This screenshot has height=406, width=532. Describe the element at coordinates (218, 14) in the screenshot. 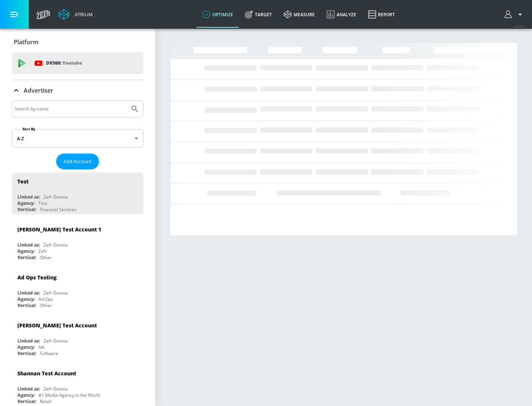

I see `a: optimize` at that location.